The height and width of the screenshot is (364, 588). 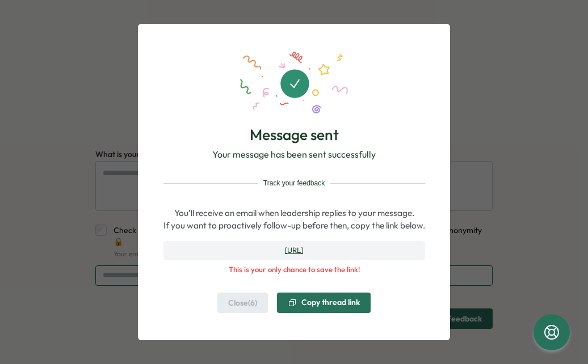 What do you see at coordinates (324, 303) in the screenshot?
I see `button: Copy thread link` at bounding box center [324, 303].